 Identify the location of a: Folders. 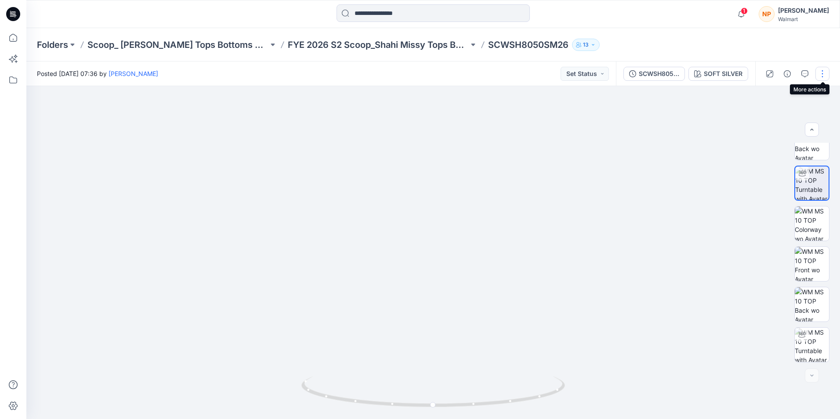
(52, 45).